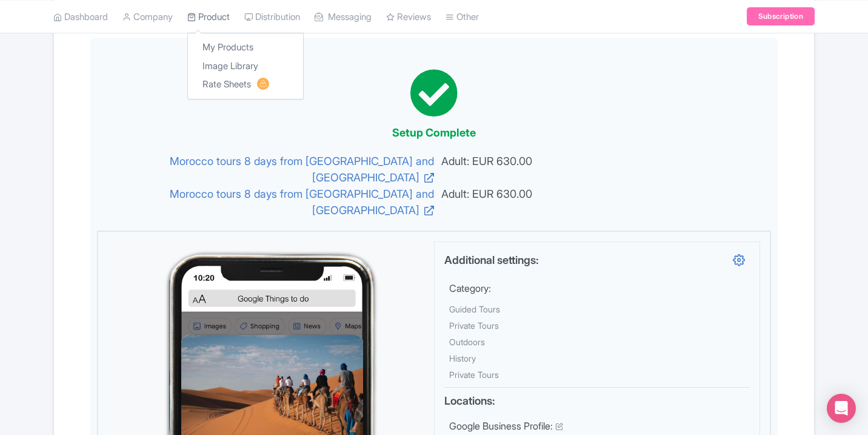  Describe the element at coordinates (500, 426) in the screenshot. I see `label: Google Business Profile:` at that location.